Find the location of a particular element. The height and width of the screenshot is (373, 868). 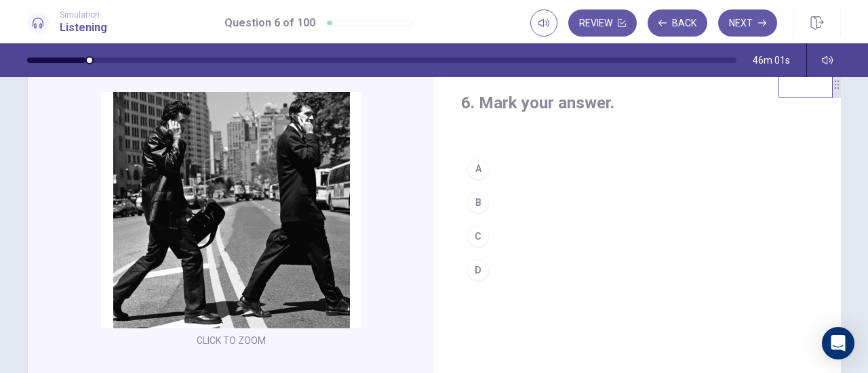

button: C is located at coordinates (638, 236).